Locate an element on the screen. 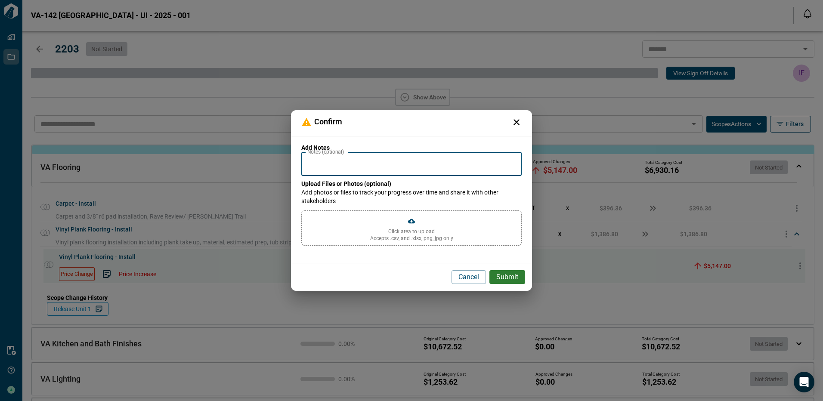 This screenshot has width=823, height=401. span: Cancel is located at coordinates (469, 277).